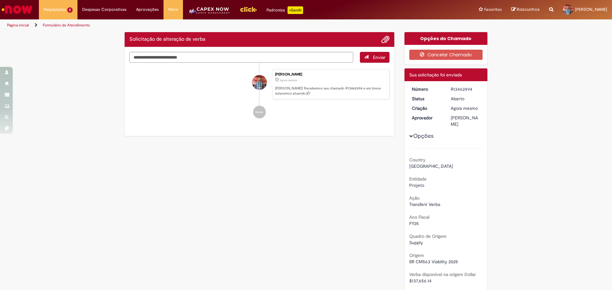 This screenshot has width=612, height=290. What do you see at coordinates (241, 57) in the screenshot?
I see `textarea: Digite sua mensagem aqui...` at bounding box center [241, 57].